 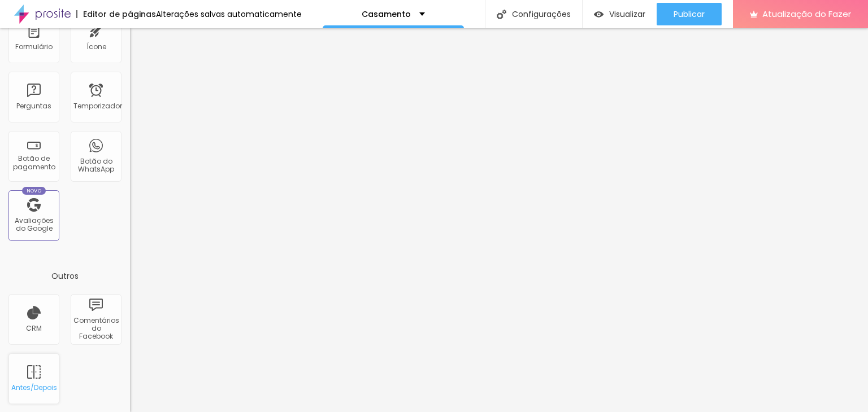 I want to click on font: Botão de pagamento, so click(x=34, y=162).